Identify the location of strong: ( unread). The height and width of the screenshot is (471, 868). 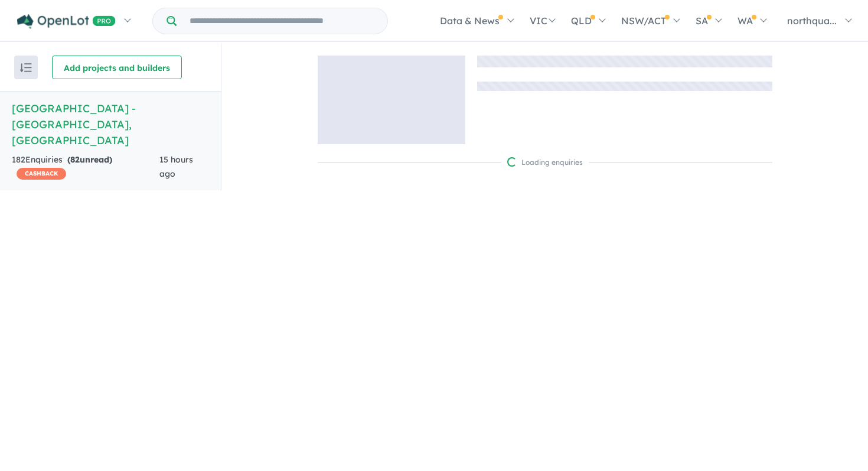
(90, 160).